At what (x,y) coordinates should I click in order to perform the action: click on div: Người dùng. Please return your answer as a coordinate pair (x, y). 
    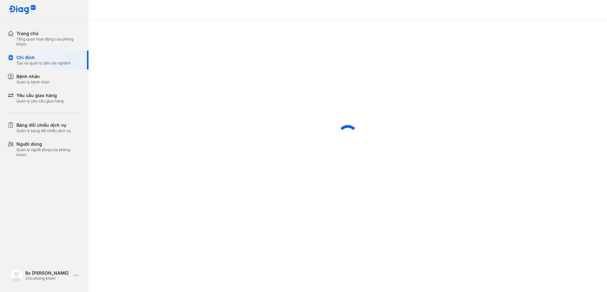
    Looking at the image, I should click on (49, 144).